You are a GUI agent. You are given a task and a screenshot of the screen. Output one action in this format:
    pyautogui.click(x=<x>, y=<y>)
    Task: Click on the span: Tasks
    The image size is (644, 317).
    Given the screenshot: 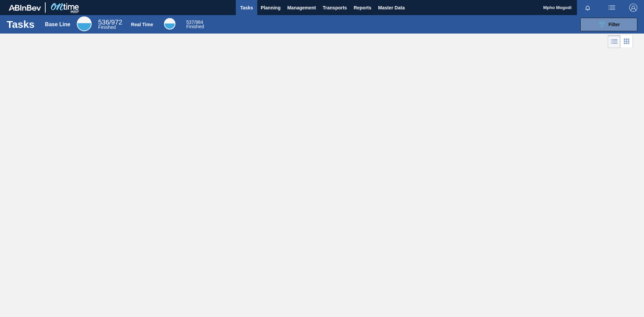 What is the action you would take?
    pyautogui.click(x=247, y=8)
    